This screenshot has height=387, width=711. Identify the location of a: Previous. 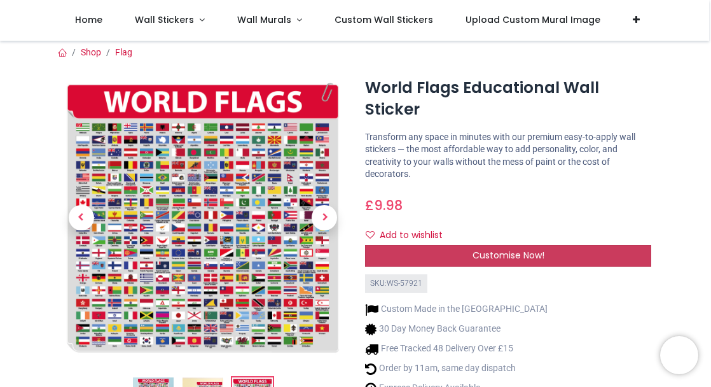
(81, 217).